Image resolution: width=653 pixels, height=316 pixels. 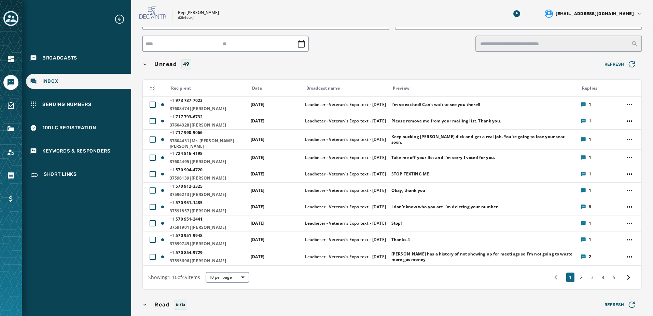 I want to click on span: Broadcasts, so click(x=60, y=58).